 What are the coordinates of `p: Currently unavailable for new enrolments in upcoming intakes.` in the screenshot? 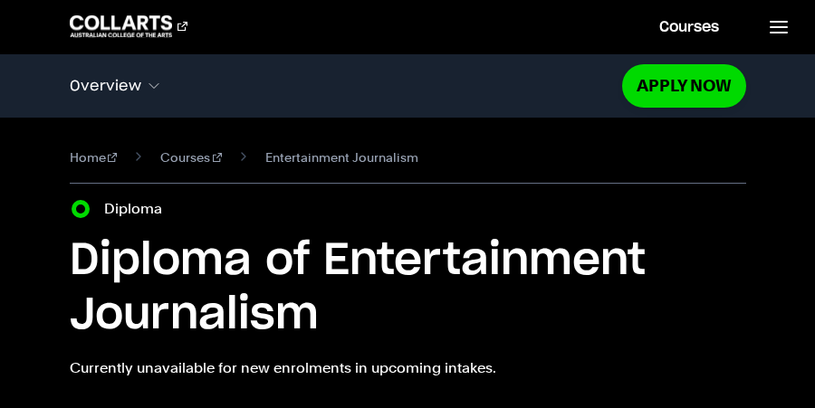 It's located at (407, 369).